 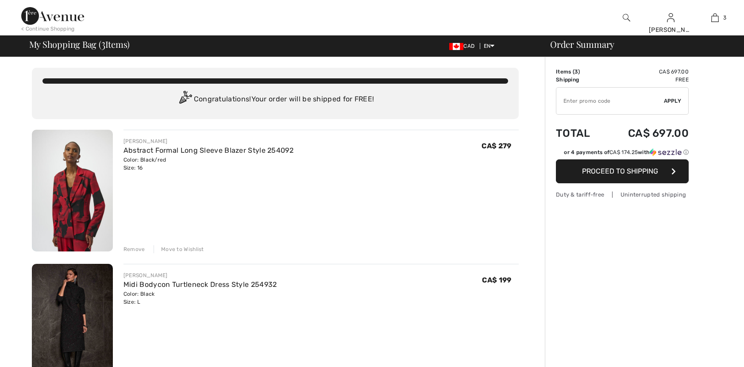 I want to click on img: My Bag, so click(x=714, y=18).